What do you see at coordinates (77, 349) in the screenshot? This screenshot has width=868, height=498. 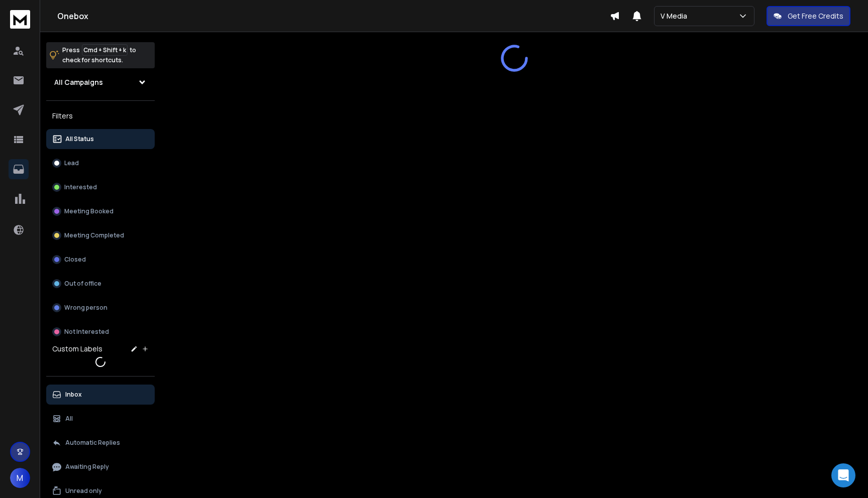 I see `h3: Custom Labels` at bounding box center [77, 349].